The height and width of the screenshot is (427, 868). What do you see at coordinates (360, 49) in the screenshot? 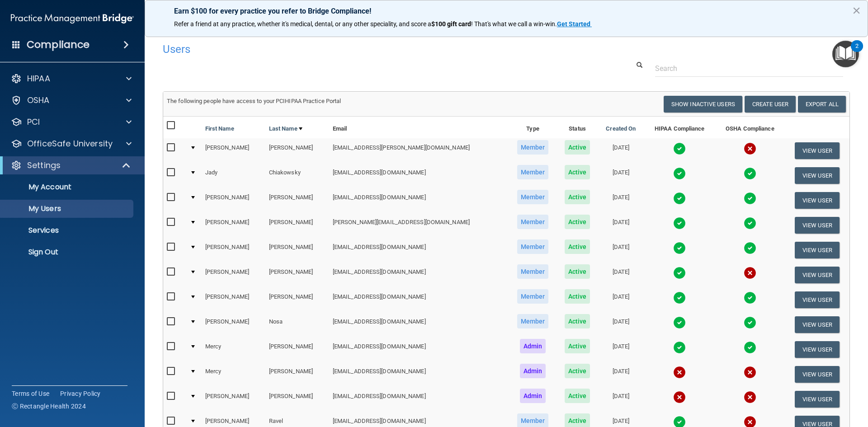
I see `h4: Users` at bounding box center [360, 49].